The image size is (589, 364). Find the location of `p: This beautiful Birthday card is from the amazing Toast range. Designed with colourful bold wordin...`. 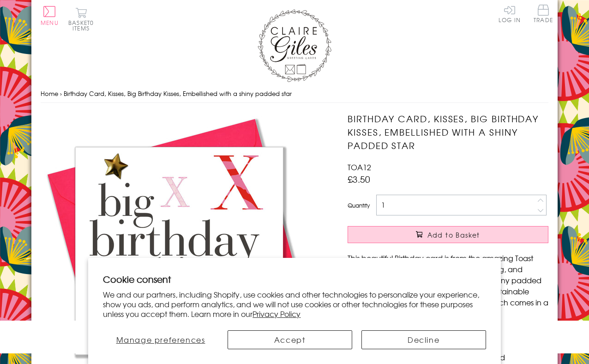

p: This beautiful Birthday card is from the amazing Toast range. Designed with colourful bold wordin... is located at coordinates (448, 286).